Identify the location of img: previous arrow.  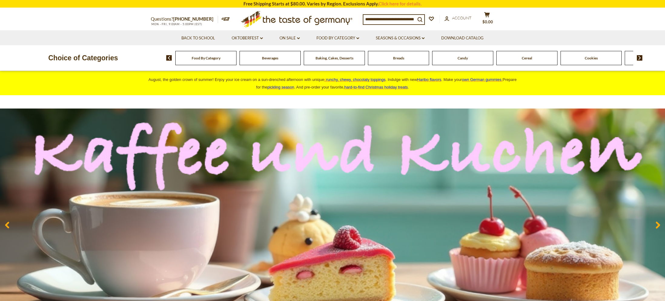
(169, 58).